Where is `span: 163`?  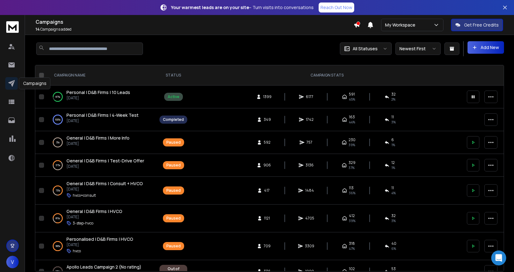
span: 163 is located at coordinates (352, 117).